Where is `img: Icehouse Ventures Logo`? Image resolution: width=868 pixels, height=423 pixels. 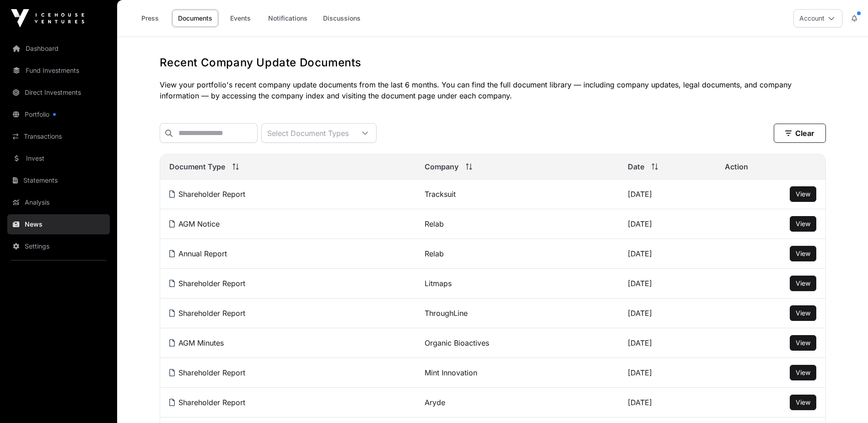 img: Icehouse Ventures Logo is located at coordinates (48, 18).